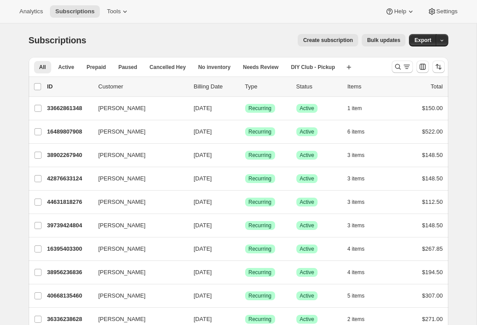 The image size is (477, 325). Describe the element at coordinates (42, 67) in the screenshot. I see `span: All` at that location.